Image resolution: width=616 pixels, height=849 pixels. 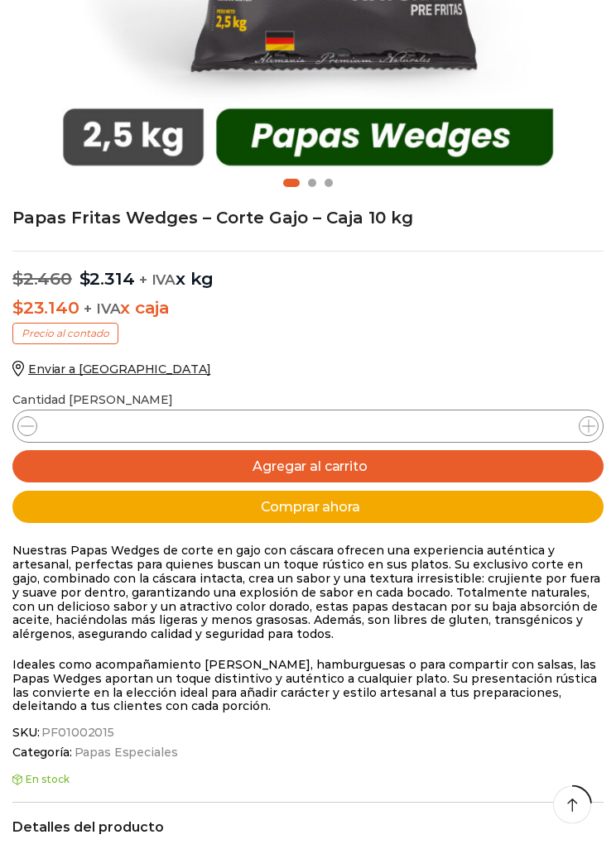 What do you see at coordinates (308, 308) in the screenshot?
I see `p: x caja` at bounding box center [308, 308].